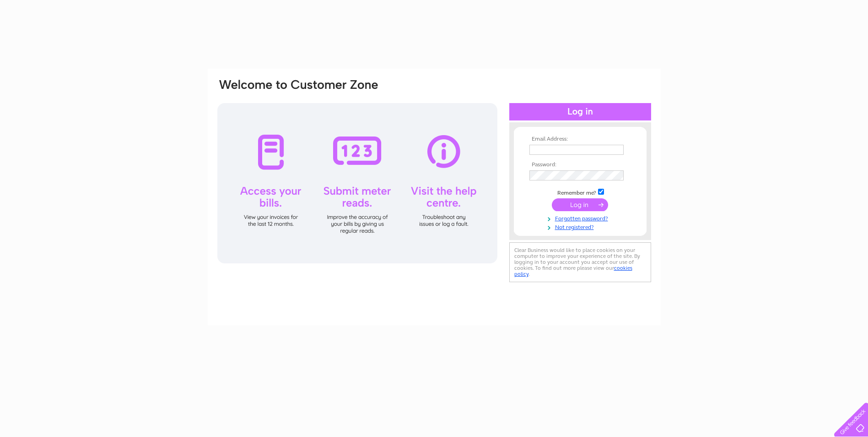 This screenshot has width=868, height=437. I want to click on input: Submit, so click(580, 205).